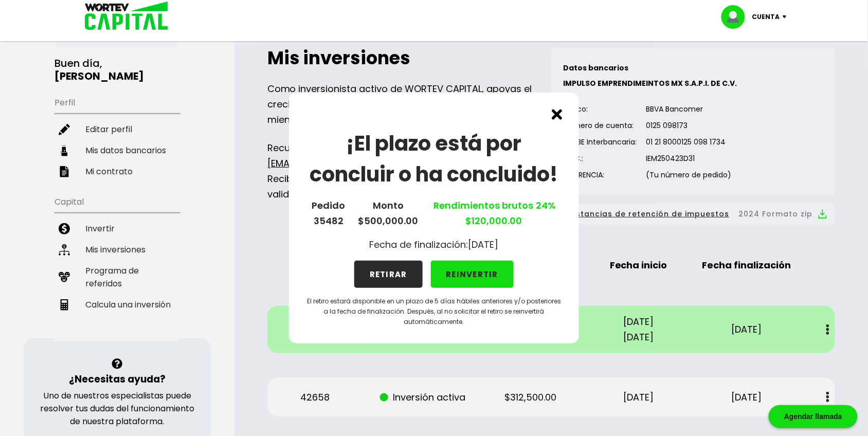 Image resolution: width=868 pixels, height=436 pixels. I want to click on img: profile-image, so click(737, 17).